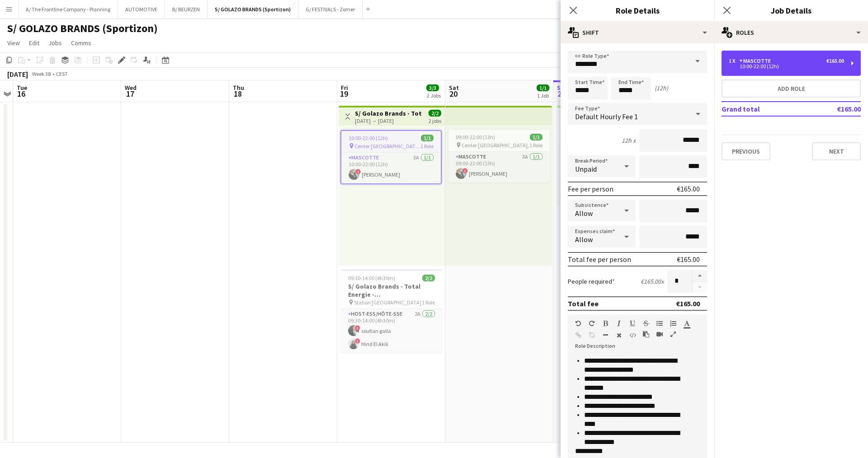 The height and width of the screenshot is (458, 868). I want to click on span: Sat, so click(454, 87).